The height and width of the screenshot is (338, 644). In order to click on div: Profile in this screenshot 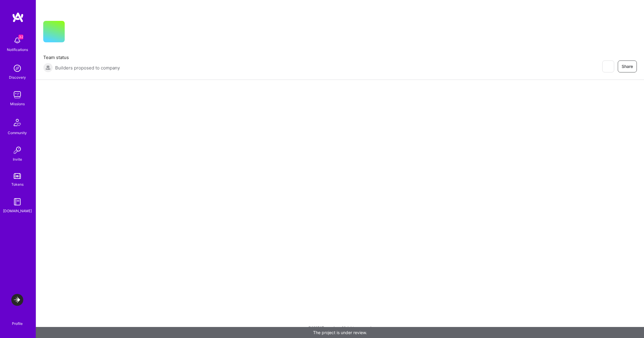, I will do `click(18, 323)`.